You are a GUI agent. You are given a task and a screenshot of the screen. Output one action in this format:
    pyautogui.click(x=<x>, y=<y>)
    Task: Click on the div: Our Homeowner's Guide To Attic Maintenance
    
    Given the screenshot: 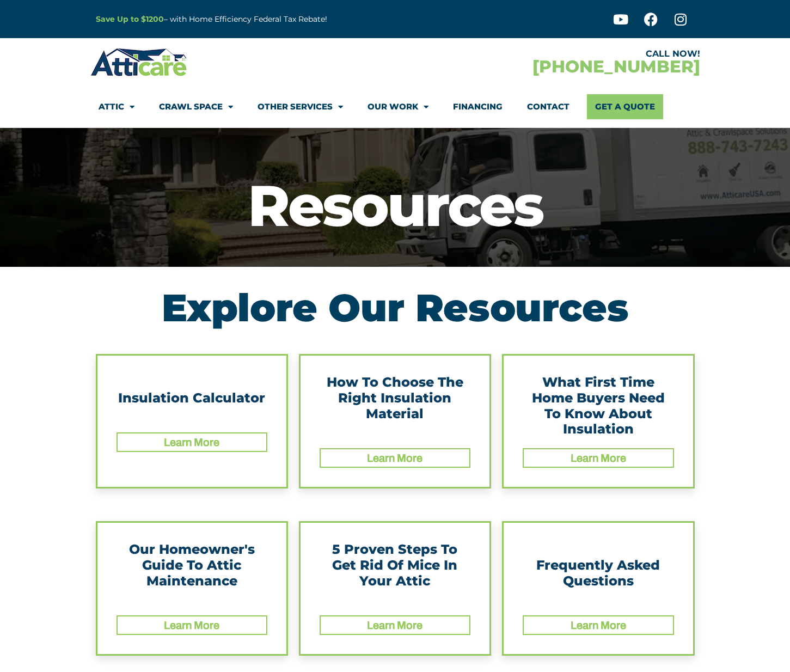 What is the action you would take?
    pyautogui.click(x=192, y=573)
    